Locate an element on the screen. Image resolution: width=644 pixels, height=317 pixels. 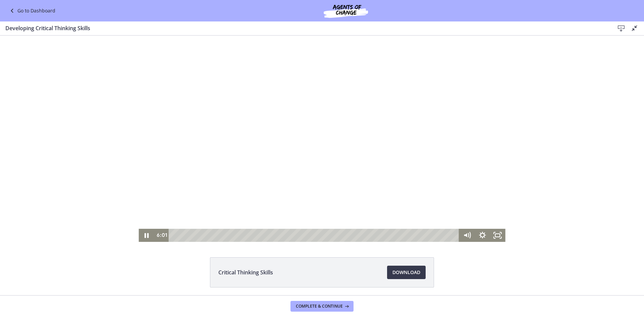
span: Complete & continue is located at coordinates (319, 306).